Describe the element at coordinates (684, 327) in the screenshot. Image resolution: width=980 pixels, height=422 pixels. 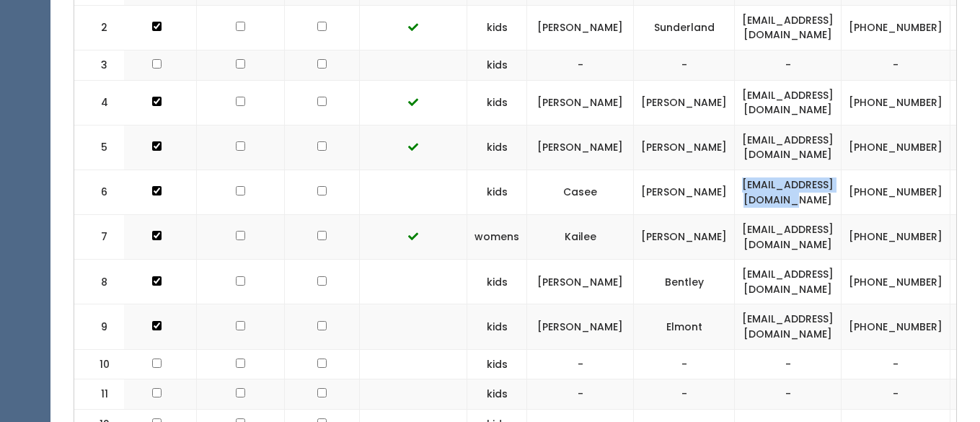
I see `td: Elmont` at that location.